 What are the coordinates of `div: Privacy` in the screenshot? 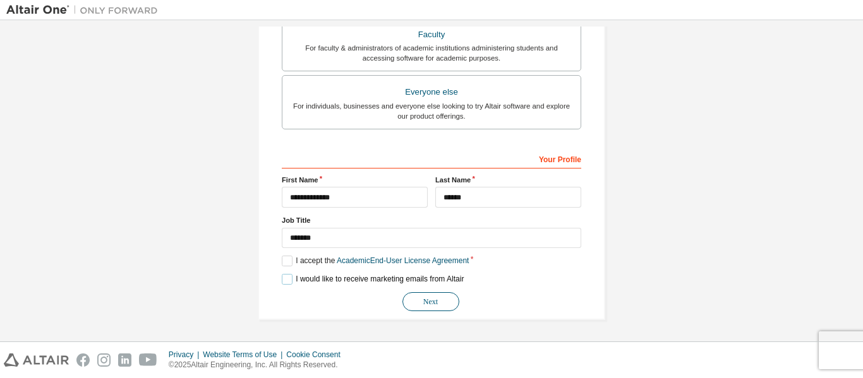 It's located at (186, 355).